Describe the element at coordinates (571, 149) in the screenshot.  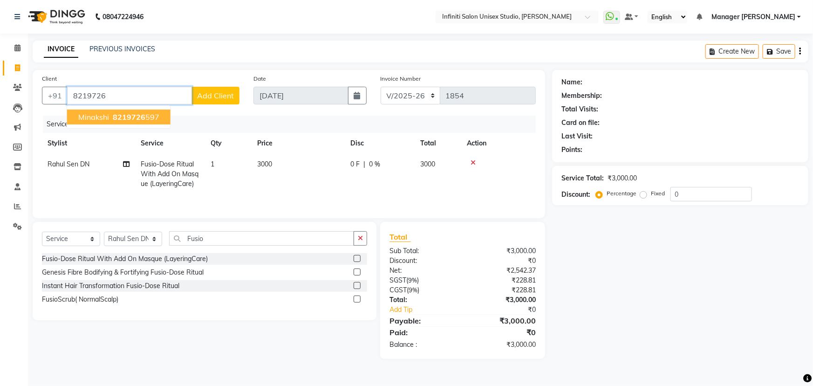
I see `div: Points:` at that location.